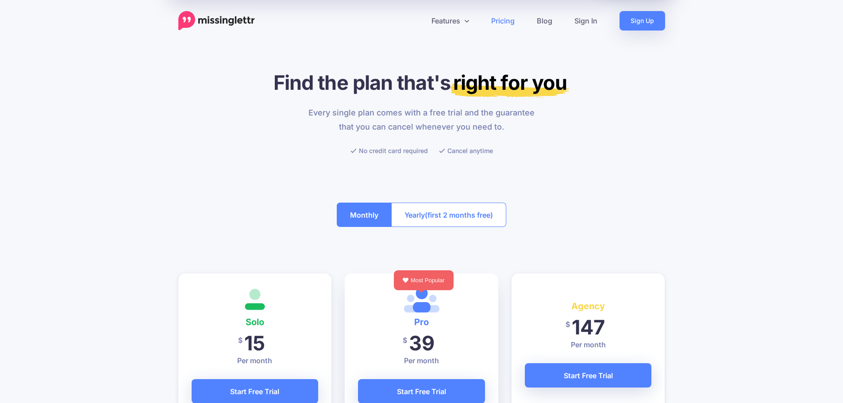 This screenshot has height=403, width=843. I want to click on a: Start Free Trial, so click(588, 375).